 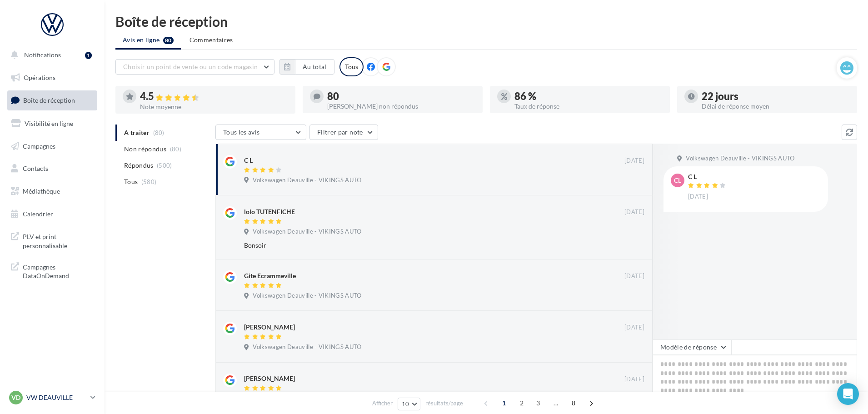 What do you see at coordinates (42, 54) in the screenshot?
I see `span: Notifications` at bounding box center [42, 54].